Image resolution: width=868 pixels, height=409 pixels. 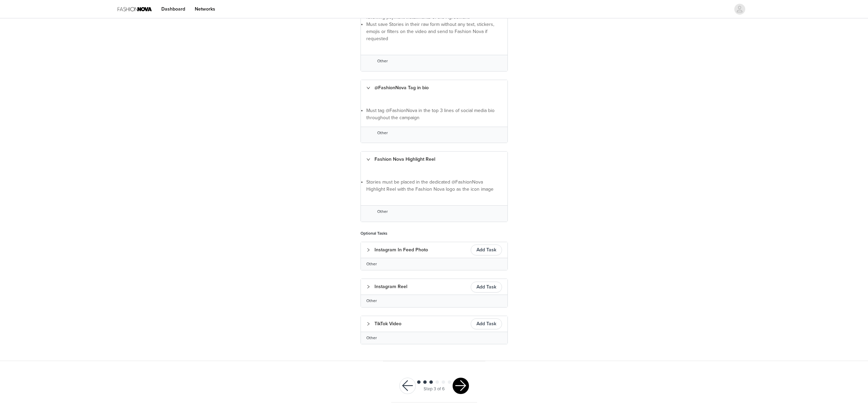 I want to click on div: icon: right@FashionNova Tag in bio, so click(x=434, y=88).